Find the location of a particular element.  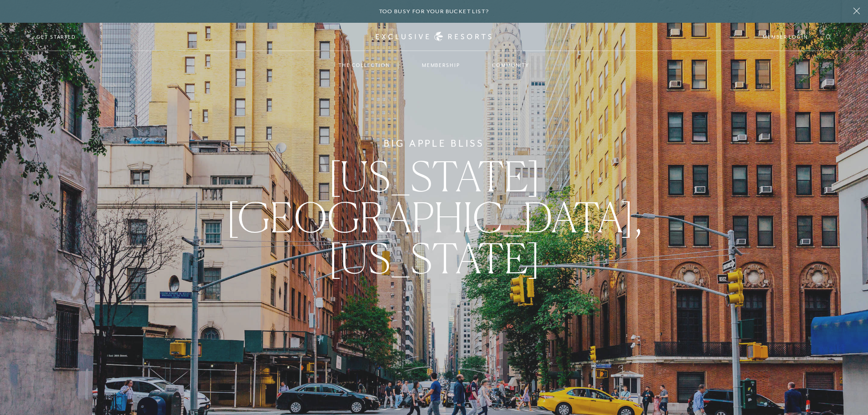

a: Get Started is located at coordinates (56, 37).